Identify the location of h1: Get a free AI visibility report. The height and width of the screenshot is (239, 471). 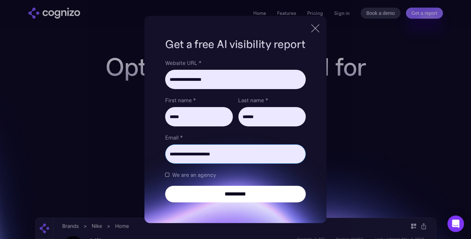
(235, 44).